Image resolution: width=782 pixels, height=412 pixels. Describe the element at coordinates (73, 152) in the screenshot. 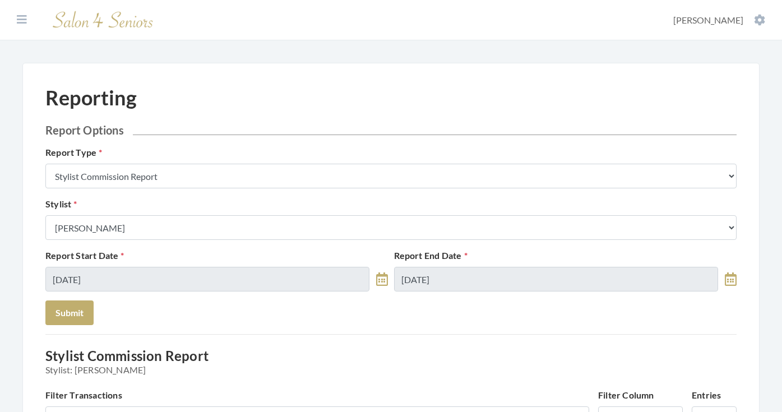

I see `label: Report Type` at that location.